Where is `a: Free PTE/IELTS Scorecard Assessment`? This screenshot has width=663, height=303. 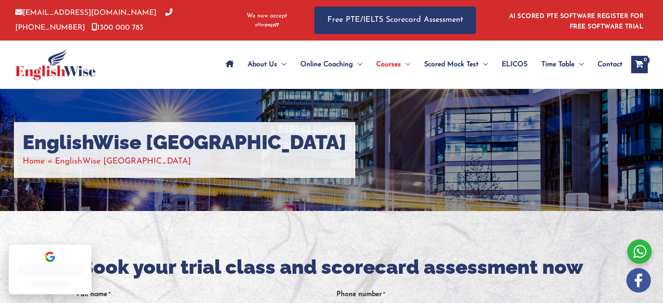
a: Free PTE/IELTS Scorecard Assessment is located at coordinates (395, 20).